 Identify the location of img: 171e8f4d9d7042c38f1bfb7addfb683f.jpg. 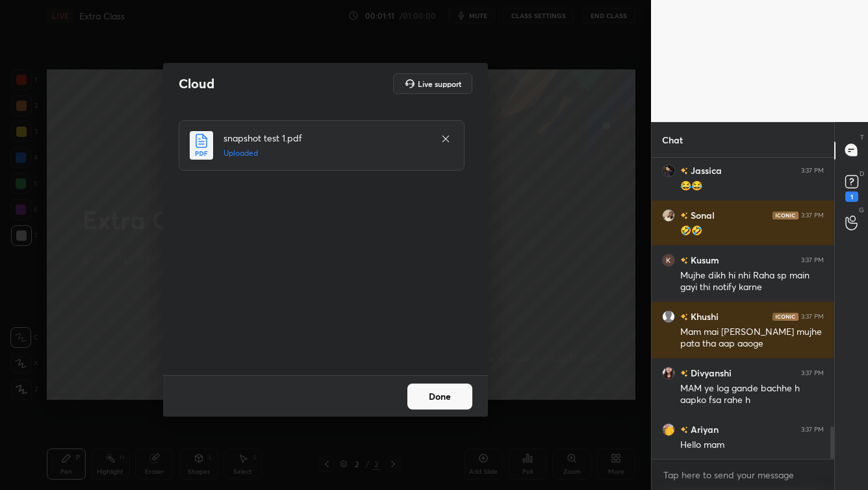
(669, 372).